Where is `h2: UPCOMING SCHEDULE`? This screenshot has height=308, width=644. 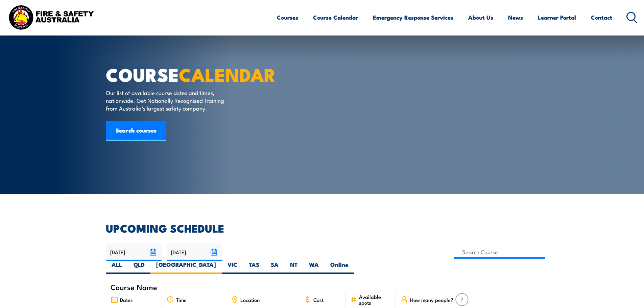
h2: UPCOMING SCHEDULE is located at coordinates (322, 228).